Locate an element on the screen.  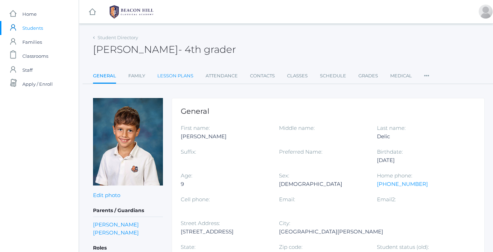
a: Student Directory is located at coordinates (118, 37).